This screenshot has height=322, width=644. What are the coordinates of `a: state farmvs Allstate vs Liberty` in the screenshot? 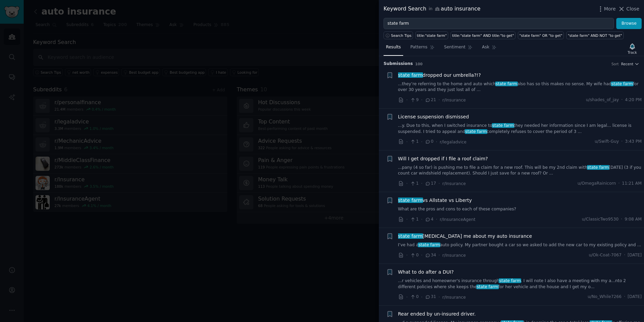 It's located at (435, 200).